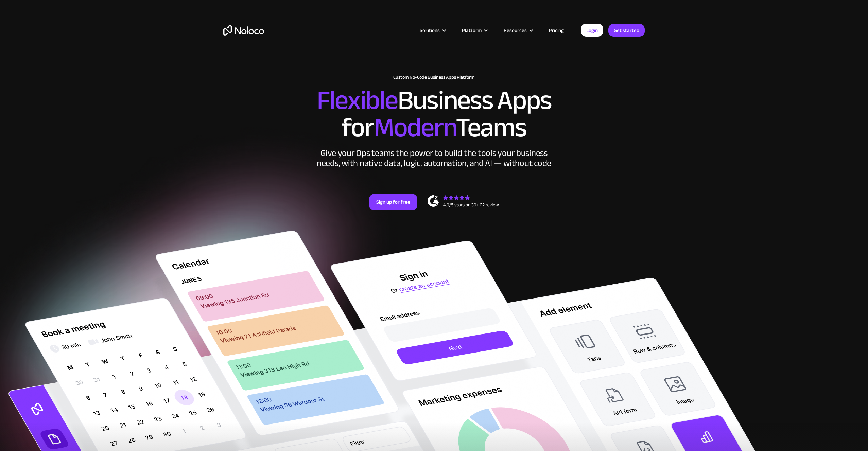 The height and width of the screenshot is (451, 868). What do you see at coordinates (434, 77) in the screenshot?
I see `h1: Custom No-Code Business Apps Platform` at bounding box center [434, 77].